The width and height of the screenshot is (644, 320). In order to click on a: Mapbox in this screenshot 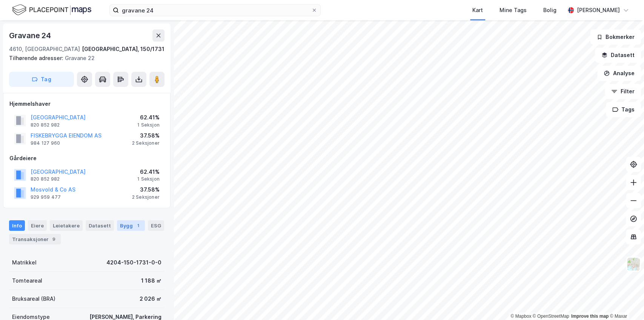, I will do `click(521, 316)`.